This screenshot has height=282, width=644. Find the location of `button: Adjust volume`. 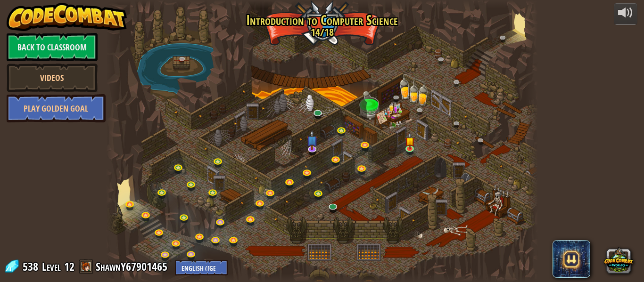

button: Adjust volume is located at coordinates (626, 13).